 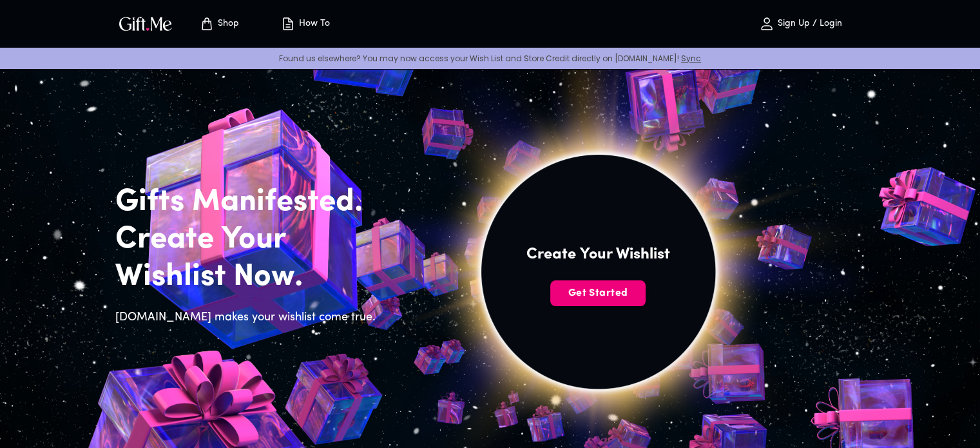 I want to click on span: Get Started, so click(x=598, y=294).